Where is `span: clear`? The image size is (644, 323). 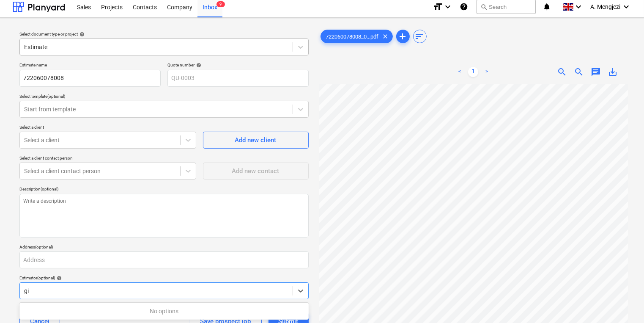
span: clear is located at coordinates (386, 36).